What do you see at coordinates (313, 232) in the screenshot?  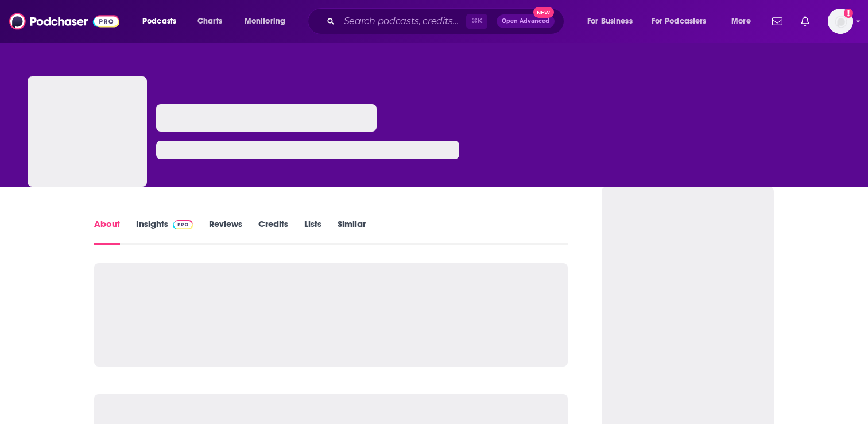 I see `a: Lists` at bounding box center [313, 232].